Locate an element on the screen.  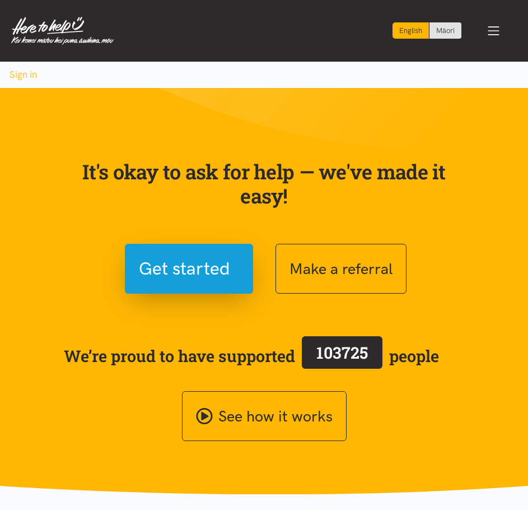
button: Toggle navigation is located at coordinates (494, 31).